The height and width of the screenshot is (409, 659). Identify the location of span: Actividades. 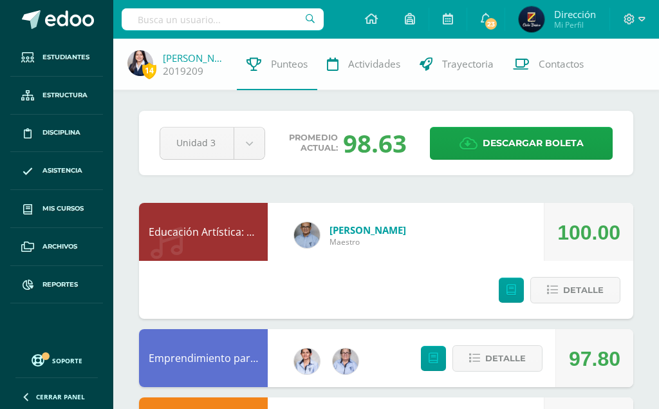
(374, 64).